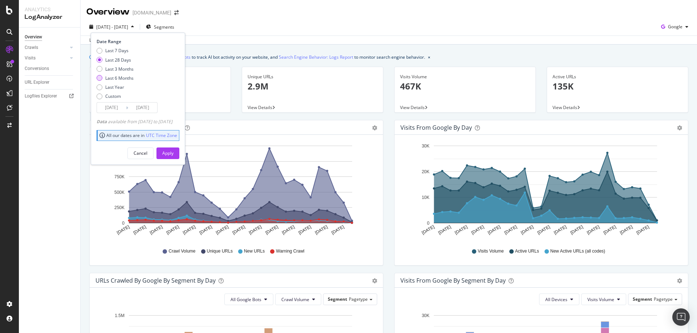  Describe the element at coordinates (140, 153) in the screenshot. I see `div: Cancel` at that location.